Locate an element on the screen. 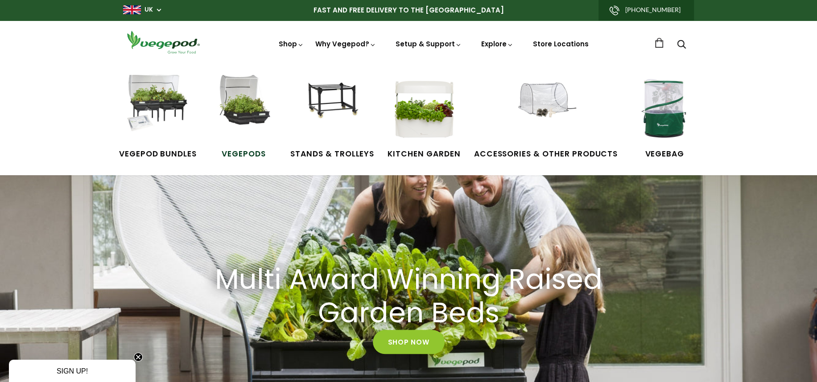 Image resolution: width=817 pixels, height=382 pixels. img: VegeBag is located at coordinates (664, 108).